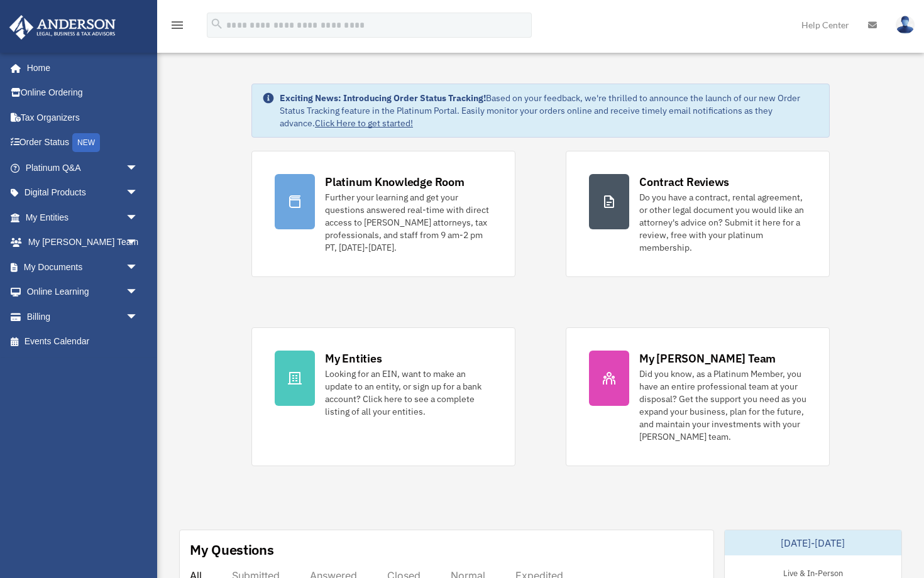 The width and height of the screenshot is (924, 578). What do you see at coordinates (80, 68) in the screenshot?
I see `a: Home` at bounding box center [80, 68].